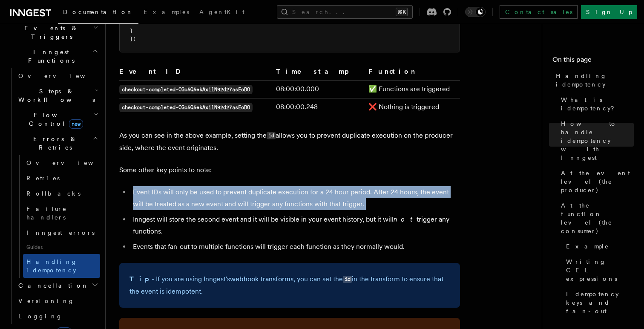 This screenshot has width=644, height=329. Describe the element at coordinates (597, 141) in the screenshot. I see `span: How to handle idempotency with Inngest` at that location.